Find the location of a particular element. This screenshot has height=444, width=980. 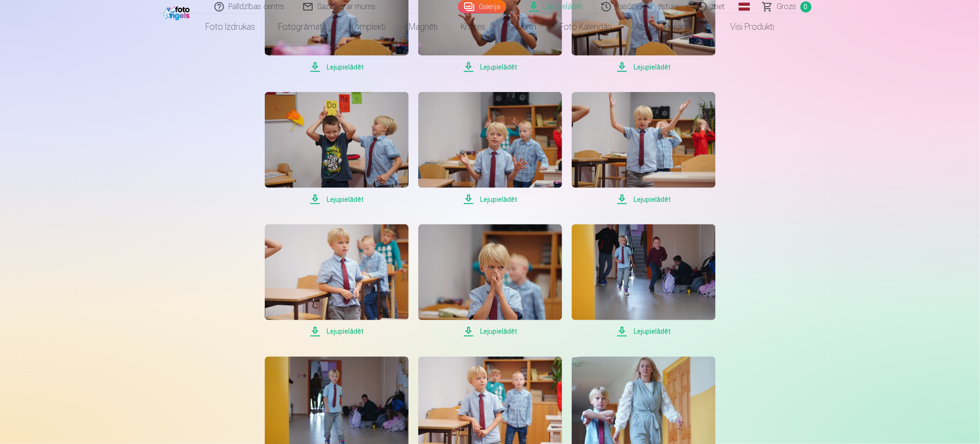

img: /fa1 is located at coordinates (177, 12).